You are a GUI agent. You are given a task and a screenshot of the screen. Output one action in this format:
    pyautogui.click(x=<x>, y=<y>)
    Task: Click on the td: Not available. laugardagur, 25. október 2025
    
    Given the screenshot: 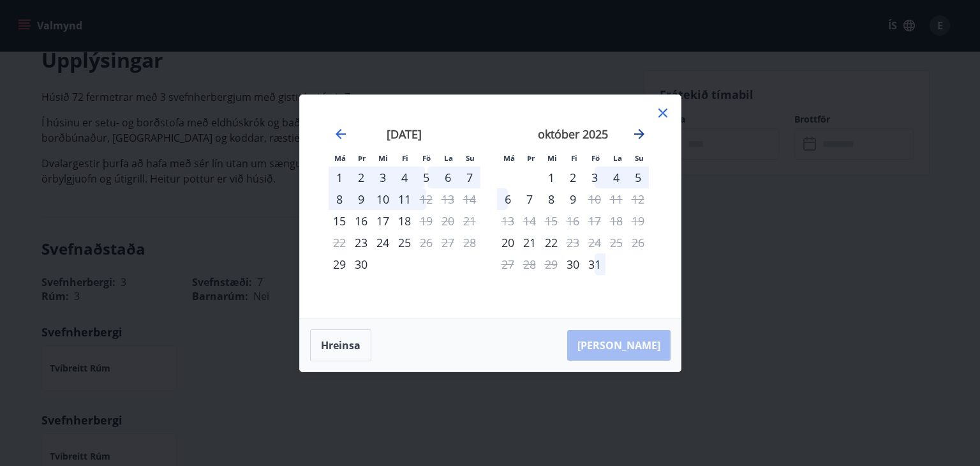 What is the action you would take?
    pyautogui.click(x=616, y=243)
    